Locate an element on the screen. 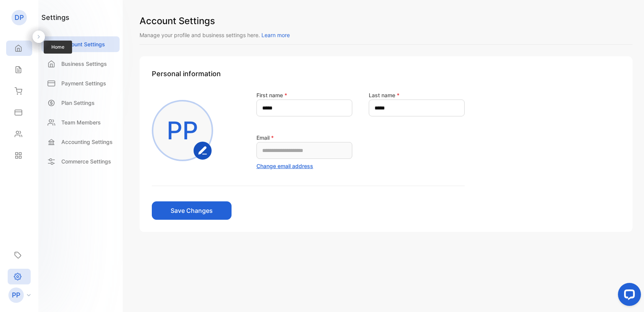 This screenshot has height=312, width=644. a: Team Members is located at coordinates (81, 122).